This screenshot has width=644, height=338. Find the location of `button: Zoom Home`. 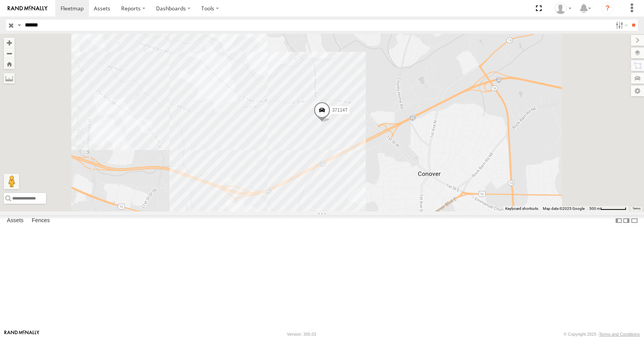

button: Zoom Home is located at coordinates (9, 64).